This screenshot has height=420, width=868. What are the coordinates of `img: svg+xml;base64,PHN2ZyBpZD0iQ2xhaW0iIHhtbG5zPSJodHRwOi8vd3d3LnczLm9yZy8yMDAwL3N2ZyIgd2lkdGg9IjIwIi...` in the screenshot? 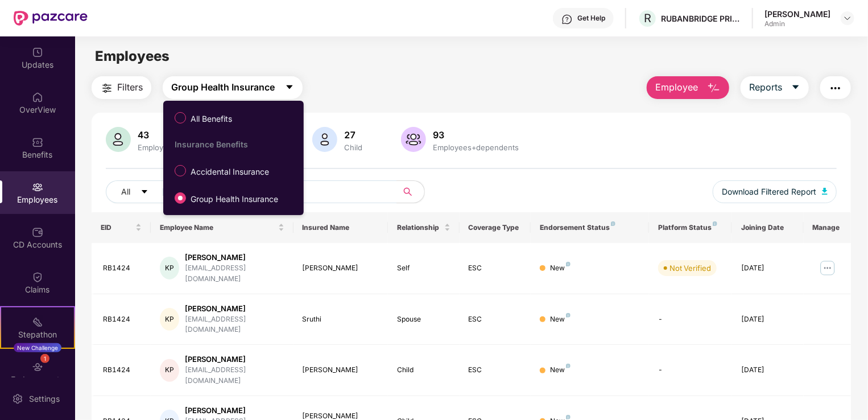 It's located at (38, 277).